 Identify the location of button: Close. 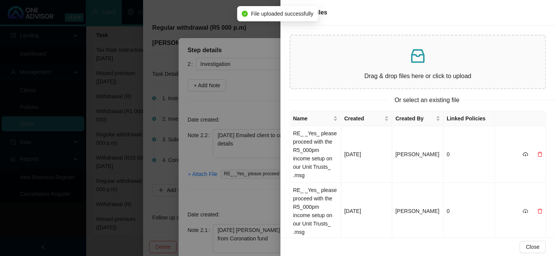
(532, 247).